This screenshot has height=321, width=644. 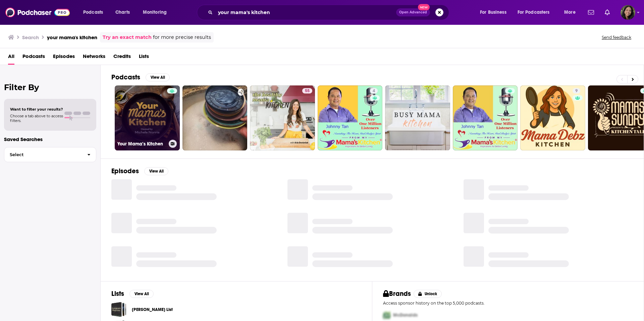 I want to click on h2: Lists, so click(x=118, y=294).